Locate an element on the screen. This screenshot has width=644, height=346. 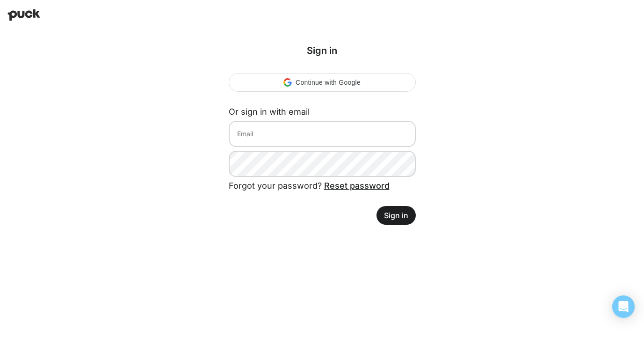
span: Continue with Google is located at coordinates (328, 82).